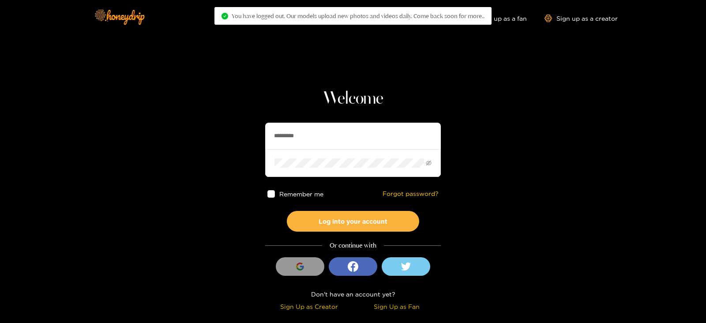  I want to click on span: You have logged out. Our models upload new photos and videos daily. Come back soon for more.., so click(358, 16).